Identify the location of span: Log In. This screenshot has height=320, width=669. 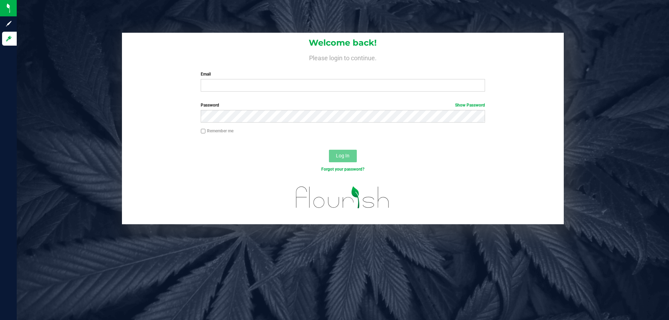
(343, 156).